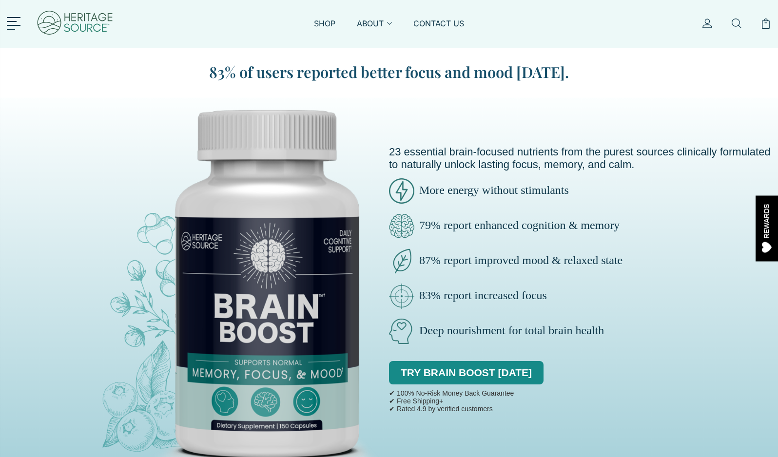 The height and width of the screenshot is (457, 778). I want to click on p: 23 essential brain-focused nutrients from the purest sources clinically formulated to naturally u..., so click(583, 158).